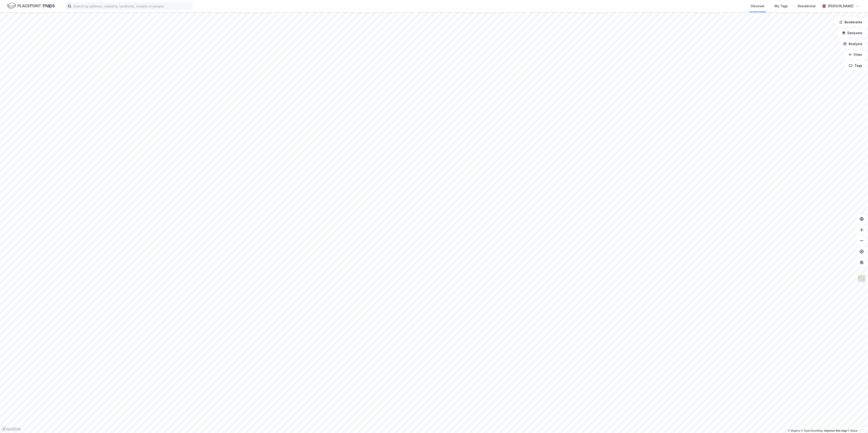 Image resolution: width=868 pixels, height=433 pixels. What do you see at coordinates (794, 431) in the screenshot?
I see `a: Mapbox` at bounding box center [794, 431].